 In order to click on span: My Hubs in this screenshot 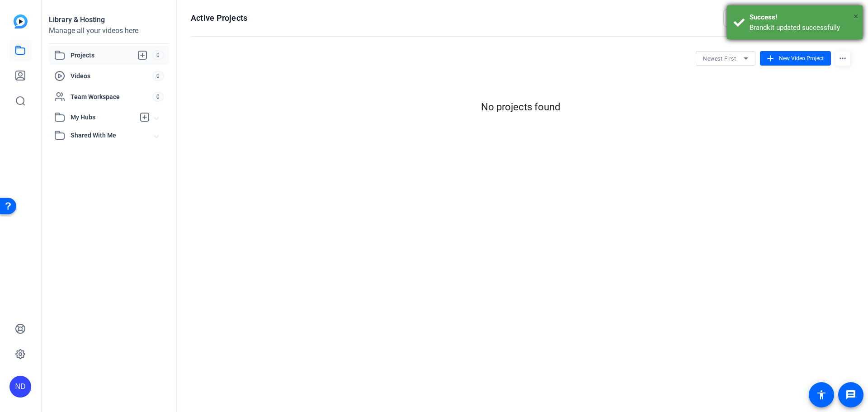, I will do `click(103, 117)`.